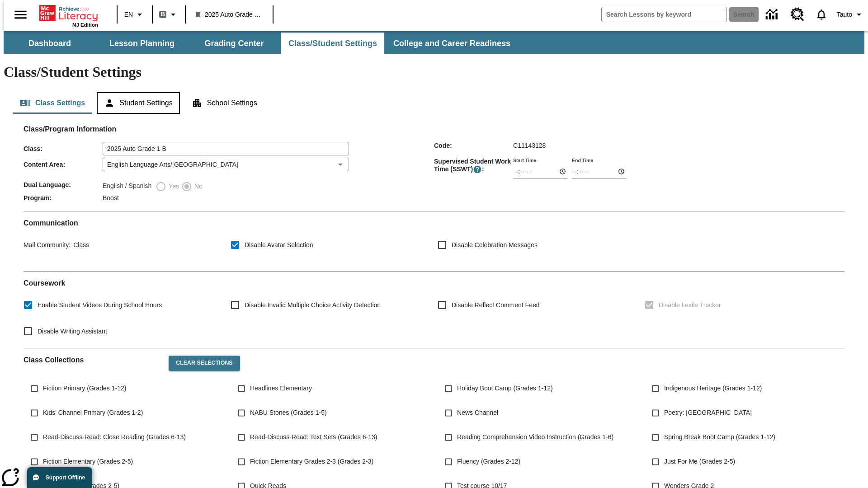 This screenshot has height=488, width=868. What do you see at coordinates (713, 388) in the screenshot?
I see `span: Indigenous Heritage (Grades 1-12)` at bounding box center [713, 388].